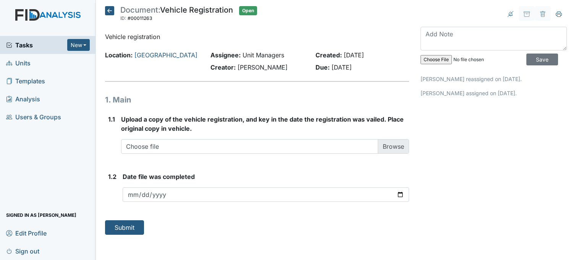  I want to click on span: #00011263, so click(140, 18).